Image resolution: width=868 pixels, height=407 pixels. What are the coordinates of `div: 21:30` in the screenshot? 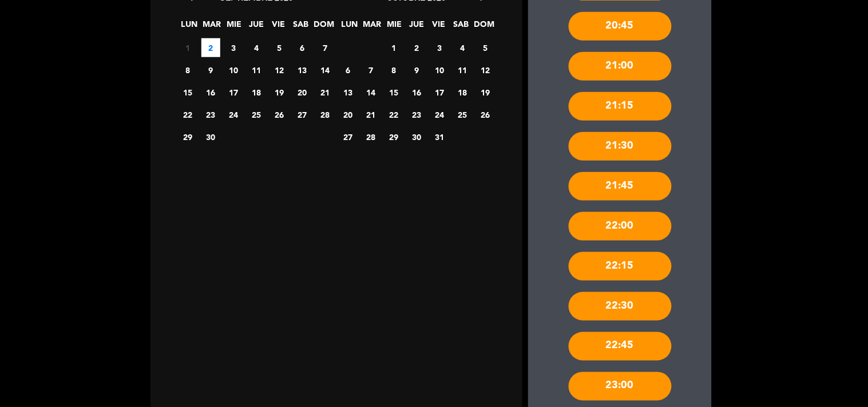 It's located at (620, 146).